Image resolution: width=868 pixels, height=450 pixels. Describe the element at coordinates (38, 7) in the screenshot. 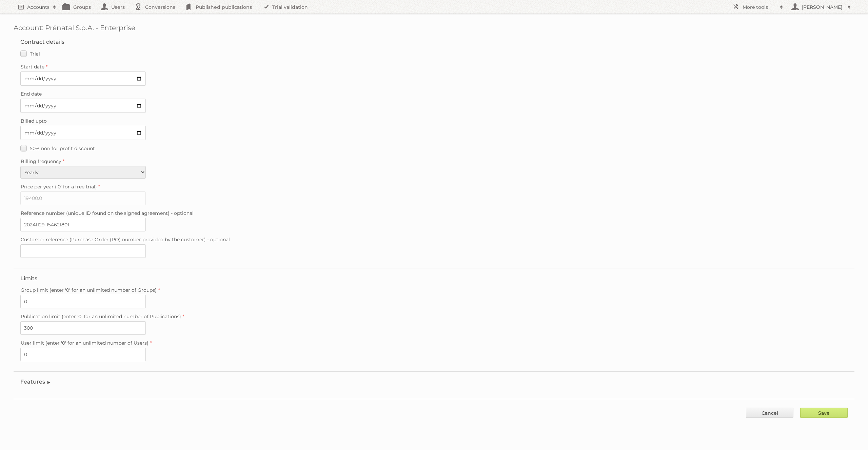

I see `h2: Accounts` at that location.